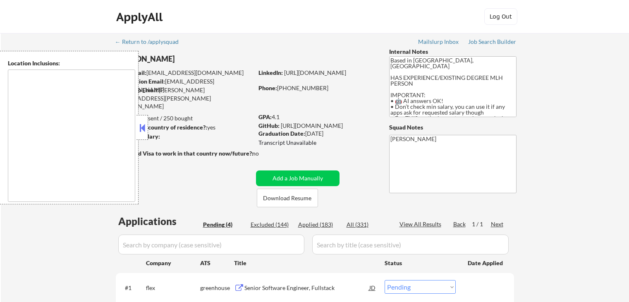 The image size is (629, 302). I want to click on div: View All Results, so click(421, 224).